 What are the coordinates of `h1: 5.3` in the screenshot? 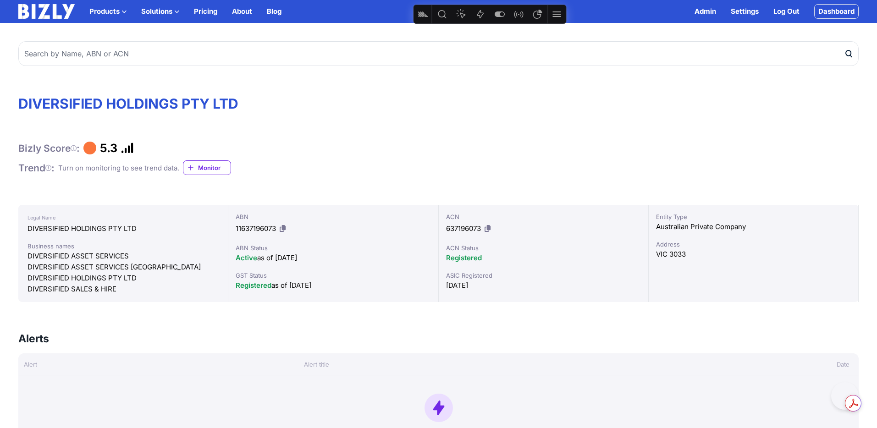 It's located at (109, 148).